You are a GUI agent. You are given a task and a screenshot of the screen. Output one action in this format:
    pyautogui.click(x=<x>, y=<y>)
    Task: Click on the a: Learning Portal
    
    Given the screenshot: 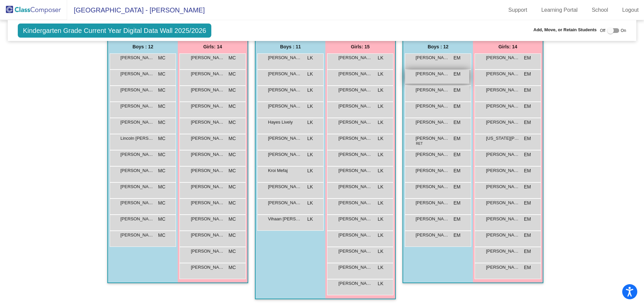 What is the action you would take?
    pyautogui.click(x=559, y=10)
    